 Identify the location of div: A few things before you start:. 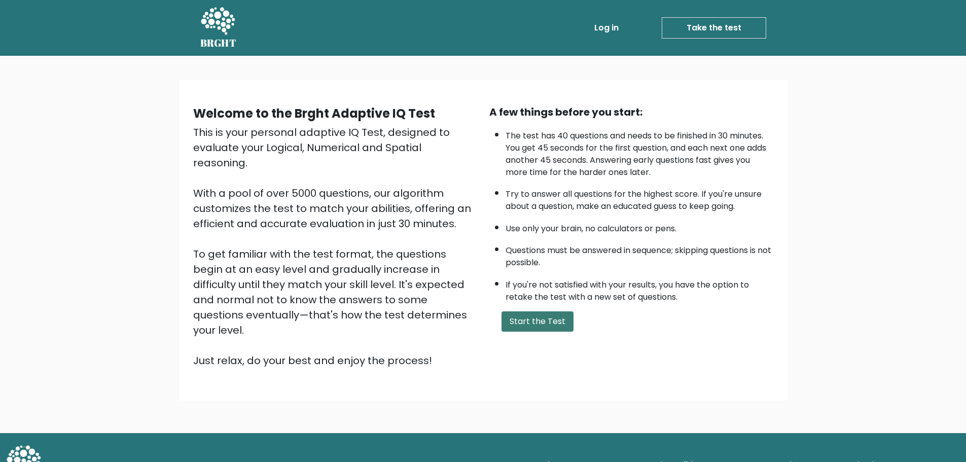
(631, 112).